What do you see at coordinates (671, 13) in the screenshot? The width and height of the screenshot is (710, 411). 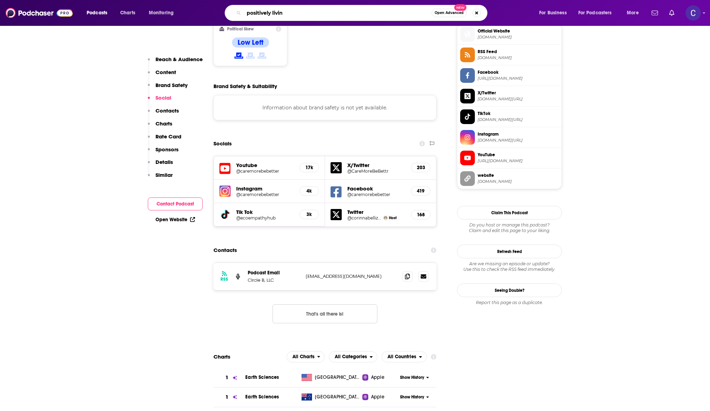 I see `a: Show notifications dropdown` at bounding box center [671, 13].